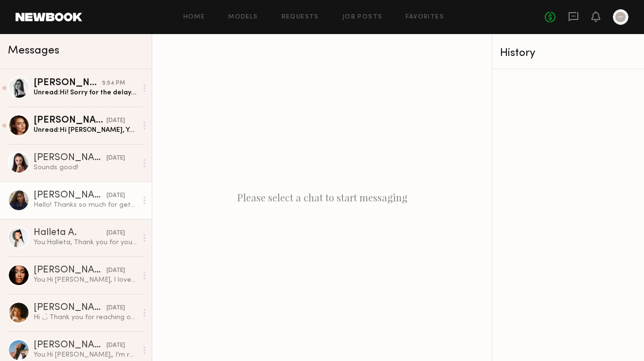  I want to click on a: Home, so click(194, 17).